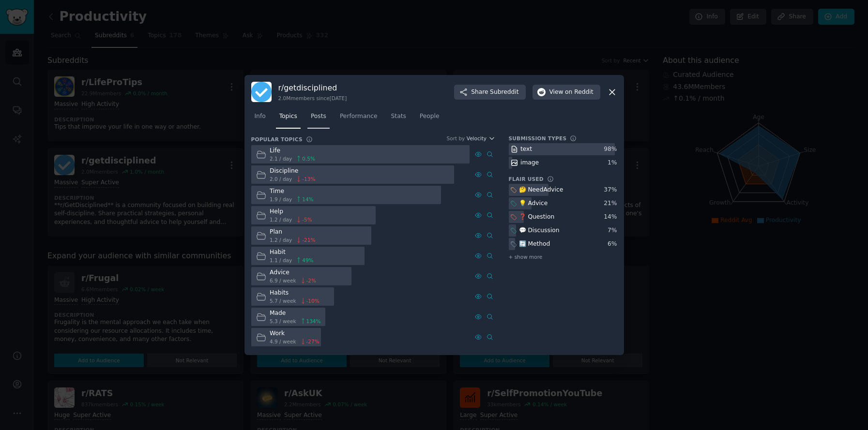 This screenshot has height=430, width=868. What do you see at coordinates (612, 231) in the screenshot?
I see `div: 7 %` at bounding box center [612, 231].